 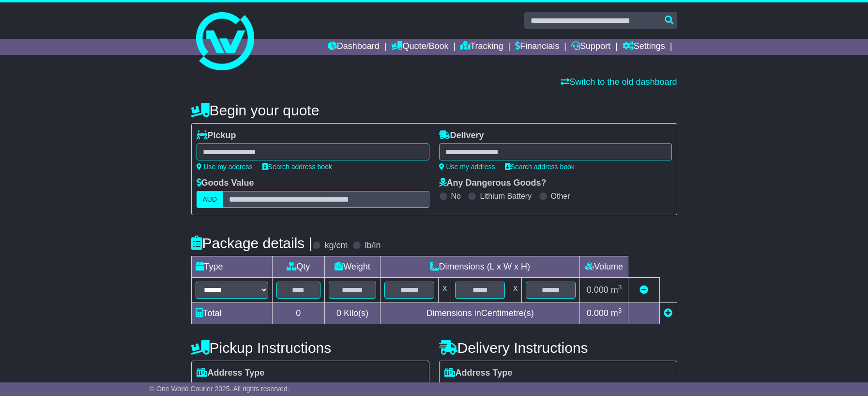 I want to click on span: © One World Courier 2025. All rights reserved., so click(x=219, y=389).